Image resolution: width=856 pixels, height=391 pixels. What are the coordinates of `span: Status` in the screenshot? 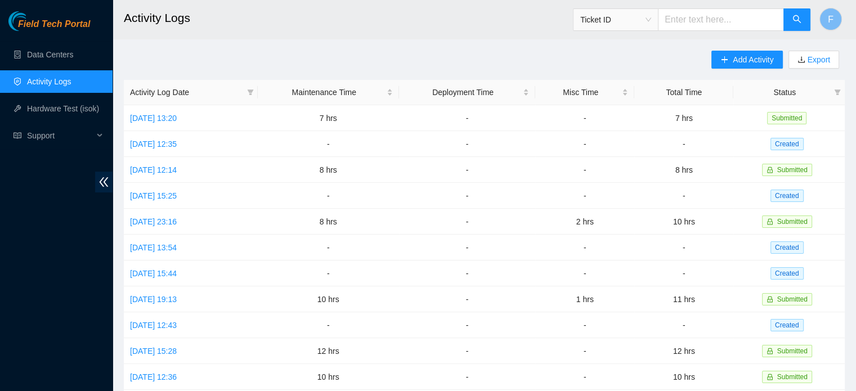 It's located at (785, 92).